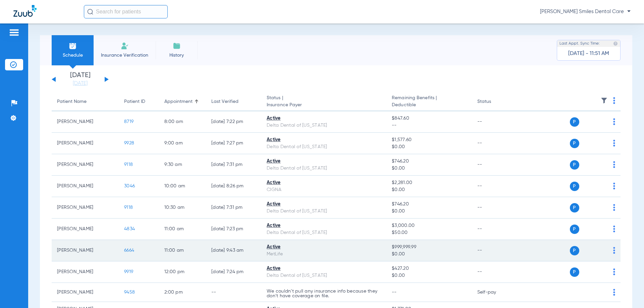  What do you see at coordinates (429, 105) in the screenshot?
I see `span: Deductible` at bounding box center [429, 105].